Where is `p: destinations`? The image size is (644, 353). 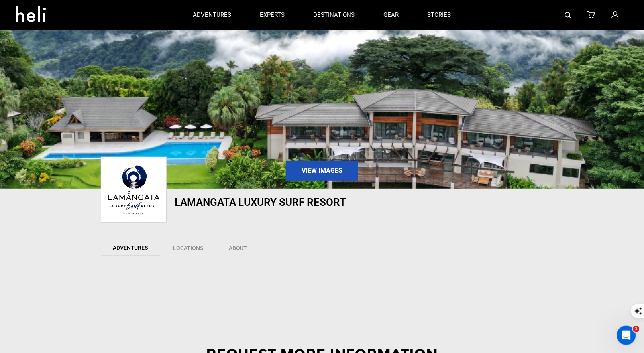 p: destinations is located at coordinates (334, 15).